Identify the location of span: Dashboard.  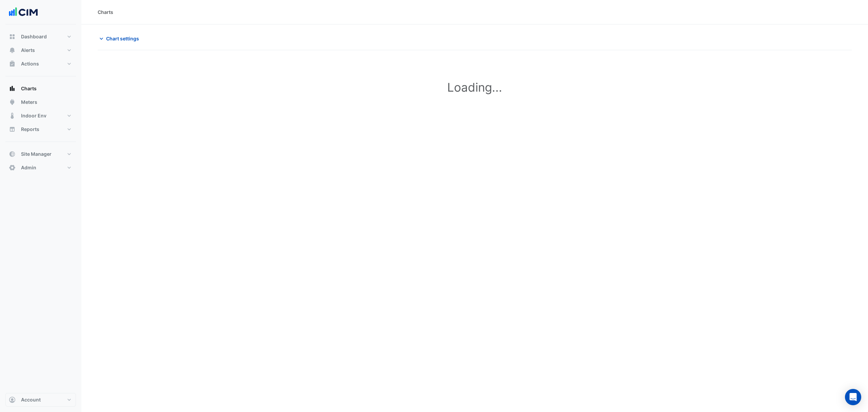
(34, 37).